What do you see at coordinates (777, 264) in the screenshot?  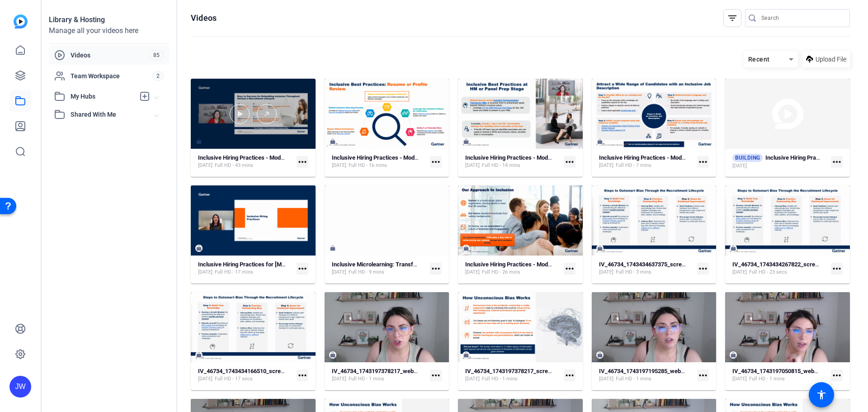 I see `strong: IV_46734_1743434267822_screen` at bounding box center [777, 264].